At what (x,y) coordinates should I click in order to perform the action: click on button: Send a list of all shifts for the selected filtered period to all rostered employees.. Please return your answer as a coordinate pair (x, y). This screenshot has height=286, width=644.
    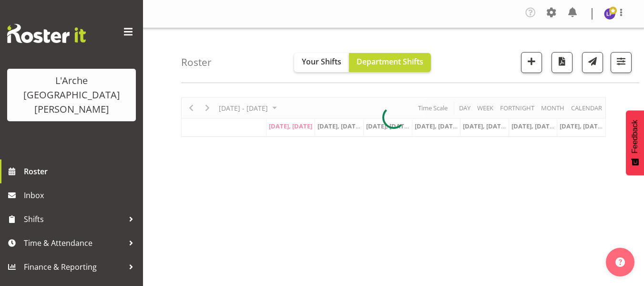
    Looking at the image, I should click on (593, 63).